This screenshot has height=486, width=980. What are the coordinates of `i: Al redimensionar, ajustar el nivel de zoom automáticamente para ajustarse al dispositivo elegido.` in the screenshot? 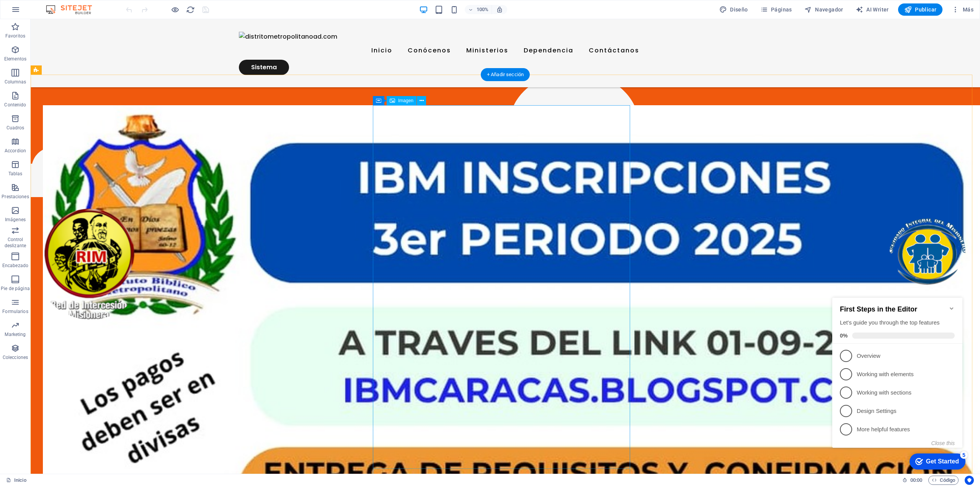 It's located at (499, 10).